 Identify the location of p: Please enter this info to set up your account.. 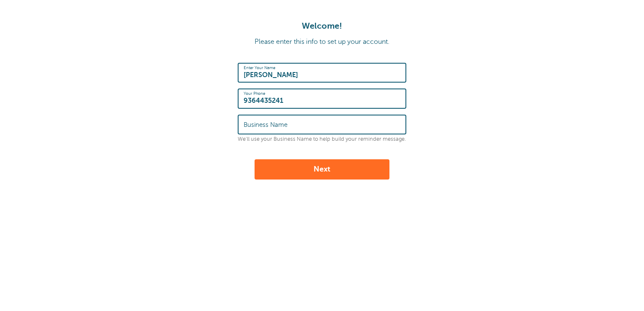
(322, 42).